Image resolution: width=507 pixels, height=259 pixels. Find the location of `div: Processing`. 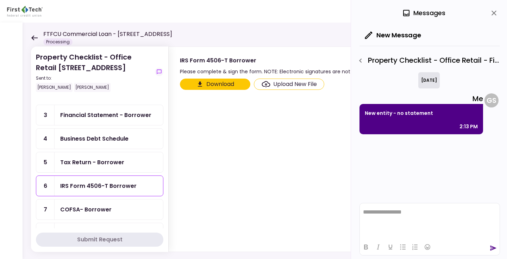

div: Processing is located at coordinates (58, 42).